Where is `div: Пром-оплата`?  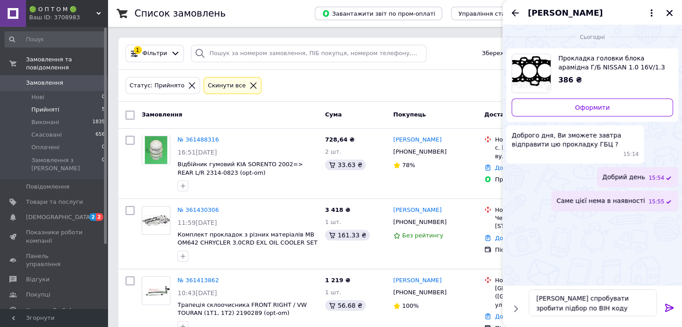 div: Пром-оплата is located at coordinates (540, 180).